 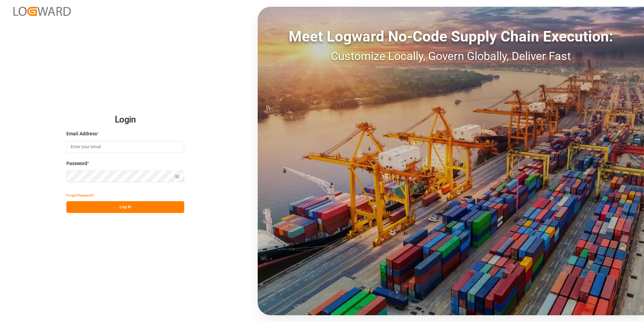 What do you see at coordinates (77, 163) in the screenshot?
I see `span: Password` at bounding box center [77, 163].